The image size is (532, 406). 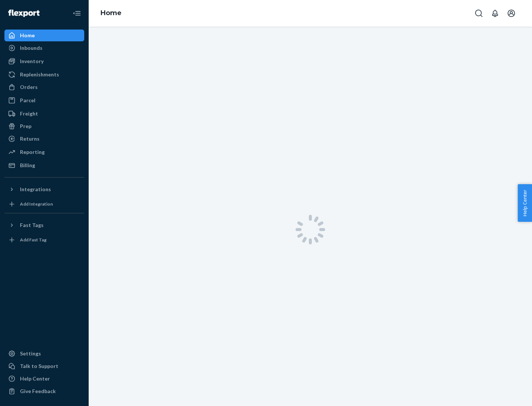 What do you see at coordinates (27, 165) in the screenshot?
I see `div: Billing` at bounding box center [27, 165].